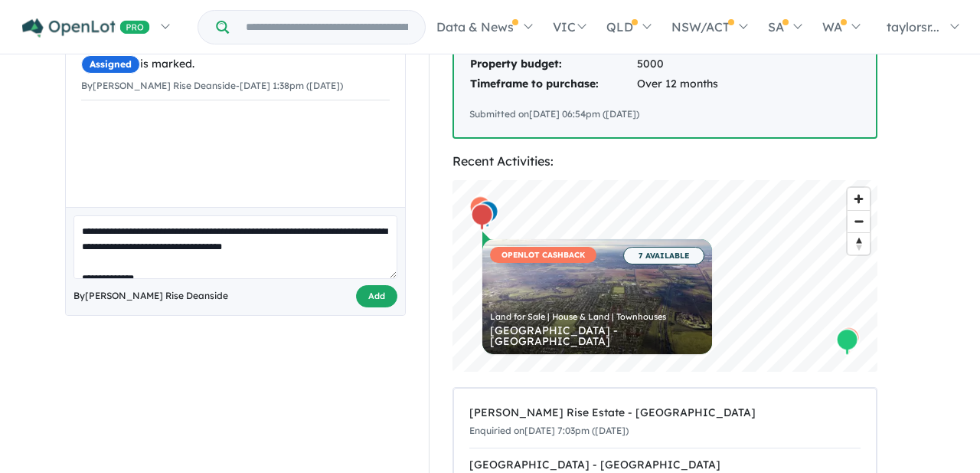 Image resolution: width=980 pixels, height=473 pixels. I want to click on td: Timeframe to purchase:, so click(553, 84).